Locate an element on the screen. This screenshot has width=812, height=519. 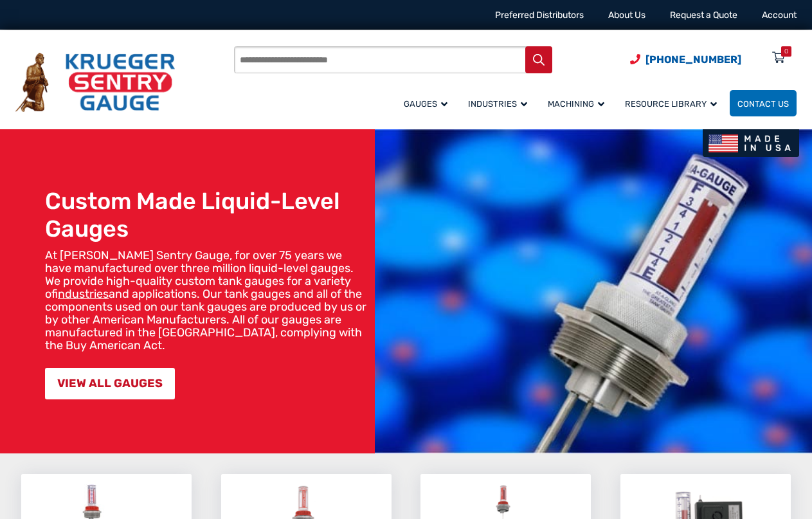
a: Resource Library is located at coordinates (673, 103).